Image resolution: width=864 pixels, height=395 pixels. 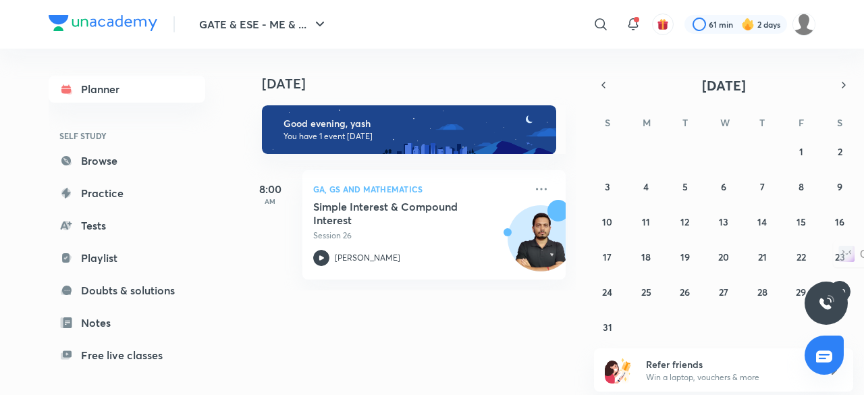 I want to click on button: August 26, 2025, so click(x=685, y=291).